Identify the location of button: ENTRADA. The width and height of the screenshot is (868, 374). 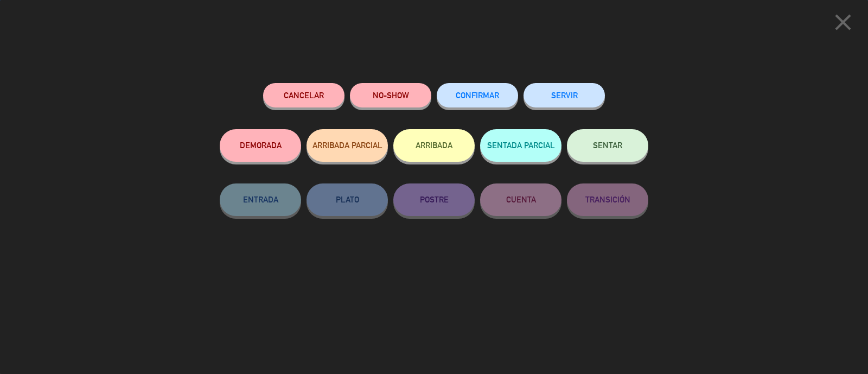
(260, 200).